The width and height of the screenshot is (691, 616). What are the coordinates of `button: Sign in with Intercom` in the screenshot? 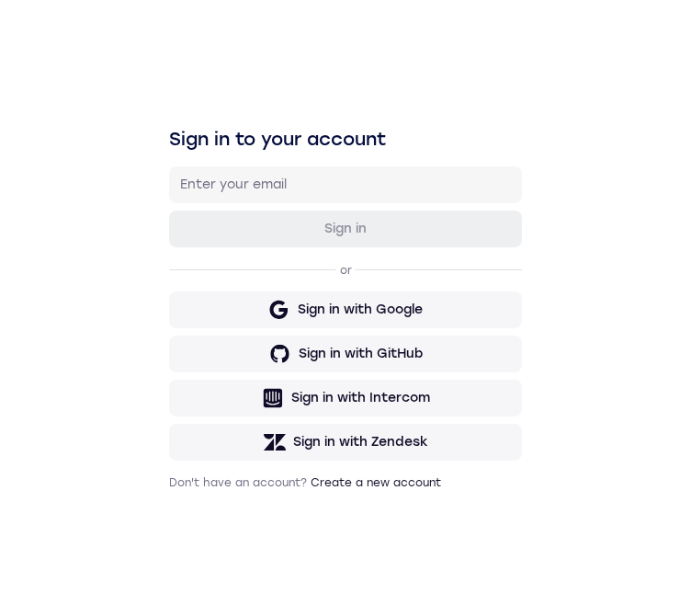 It's located at (346, 398).